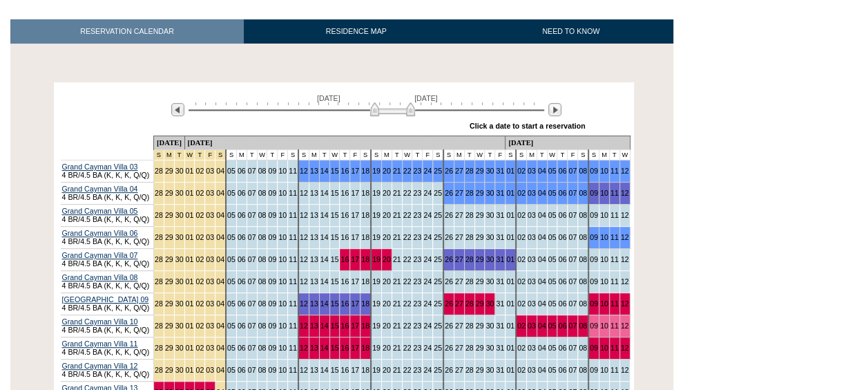 The image size is (868, 390). What do you see at coordinates (355, 237) in the screenshot?
I see `td: 17` at bounding box center [355, 237].